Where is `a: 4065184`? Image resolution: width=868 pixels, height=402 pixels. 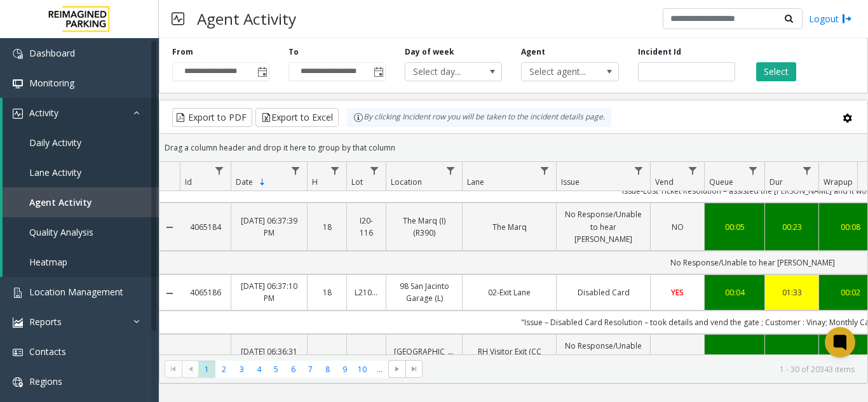
a: 4065184 is located at coordinates (205, 227).